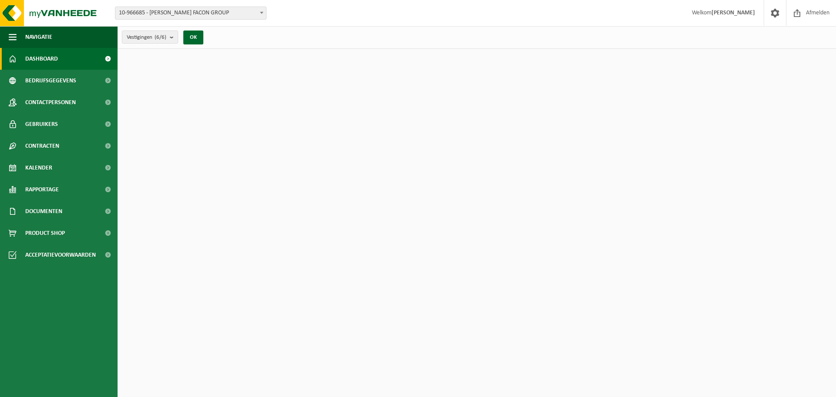  I want to click on span: Vestigingen, so click(146, 37).